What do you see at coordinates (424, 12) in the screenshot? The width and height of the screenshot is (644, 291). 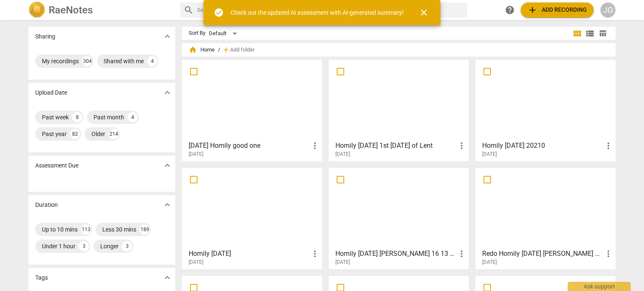 I see `button: Close` at bounding box center [424, 12].